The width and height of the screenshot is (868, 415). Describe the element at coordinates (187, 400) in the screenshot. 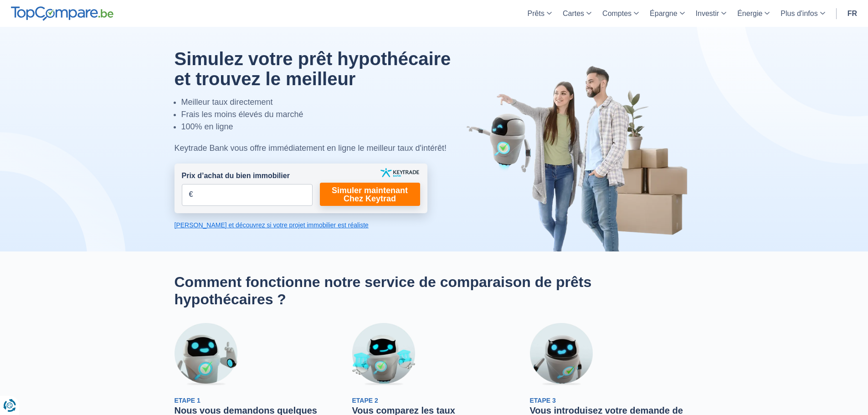

I see `span: Etape 1` at that location.